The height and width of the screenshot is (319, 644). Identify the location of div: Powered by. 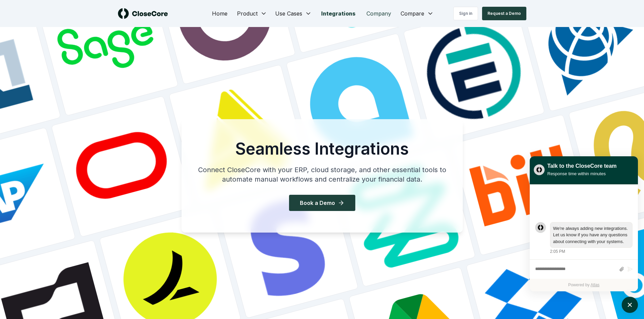
(584, 285).